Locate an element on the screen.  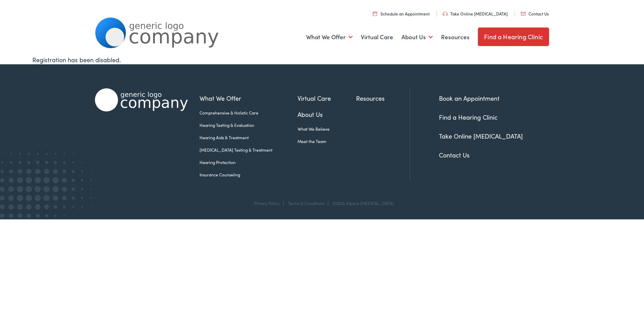
a: Privacy Policy is located at coordinates (266, 203).